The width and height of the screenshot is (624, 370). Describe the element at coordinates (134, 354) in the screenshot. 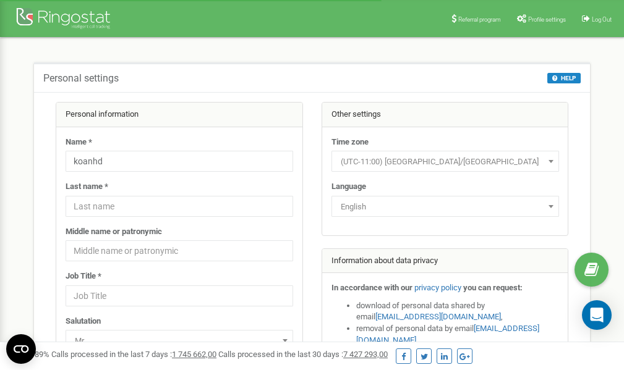

I see `span: Calls processed in the last 7 days :` at that location.